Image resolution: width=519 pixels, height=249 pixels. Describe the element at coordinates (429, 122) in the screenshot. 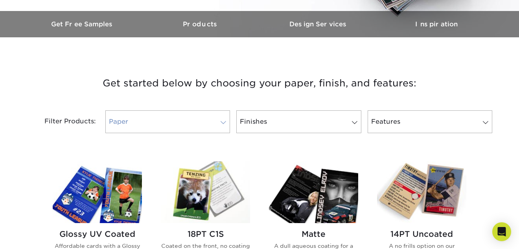

I see `a: Features` at that location.